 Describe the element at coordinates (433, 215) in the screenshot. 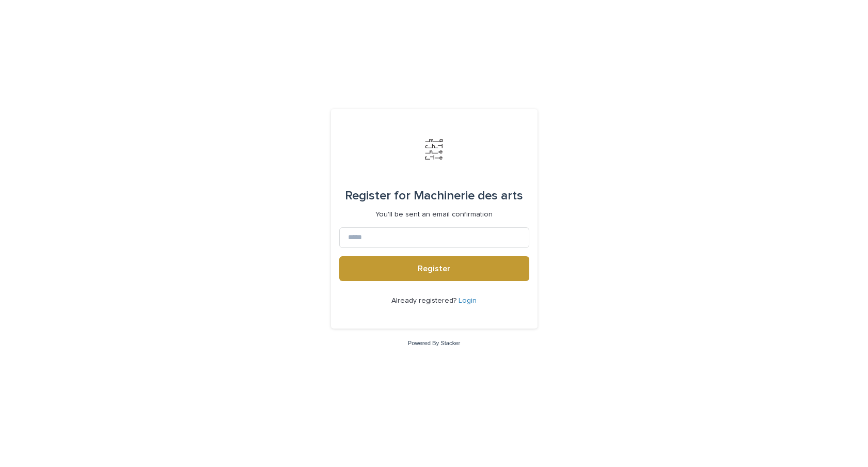

I see `p: You'll be sent an email confirmation` at that location.